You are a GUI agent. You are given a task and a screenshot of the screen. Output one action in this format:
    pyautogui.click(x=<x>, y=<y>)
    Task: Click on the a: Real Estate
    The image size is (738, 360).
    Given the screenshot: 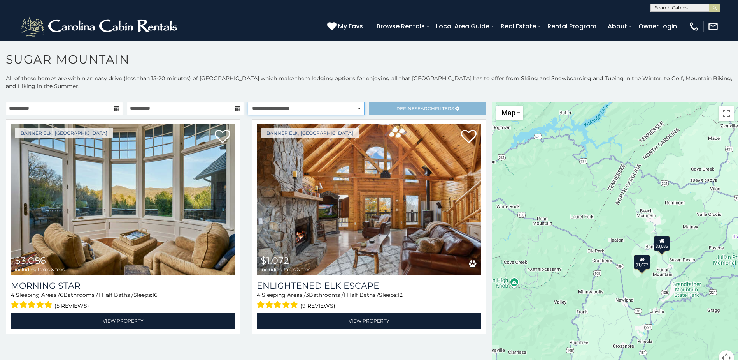 What is the action you would take?
    pyautogui.click(x=518, y=26)
    